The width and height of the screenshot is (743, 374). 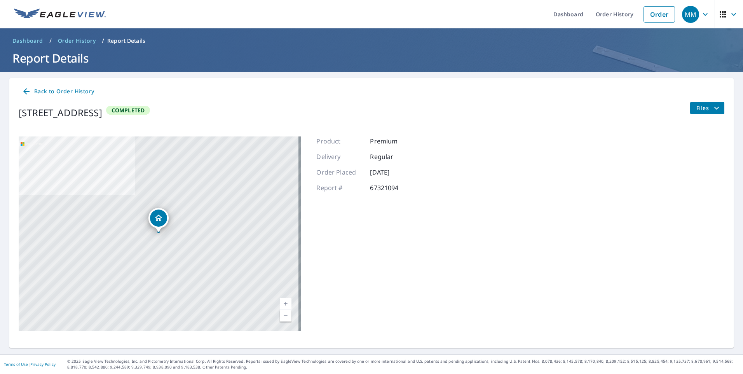 What do you see at coordinates (340, 157) in the screenshot?
I see `p: Delivery` at bounding box center [340, 157].